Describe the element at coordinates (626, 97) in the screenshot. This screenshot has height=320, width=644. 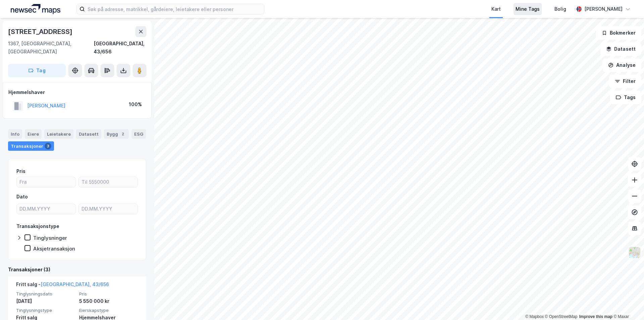
I see `button: Tags` at that location.